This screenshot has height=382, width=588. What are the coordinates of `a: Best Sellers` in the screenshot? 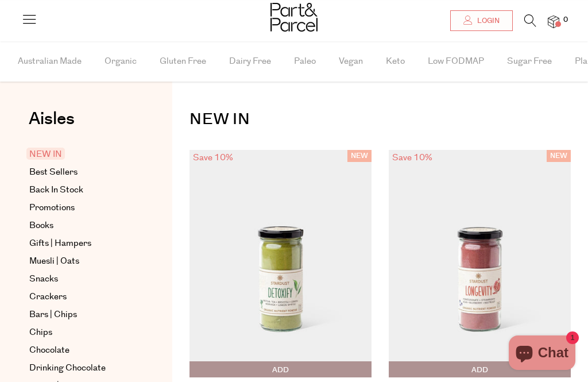 It's located at (81, 172).